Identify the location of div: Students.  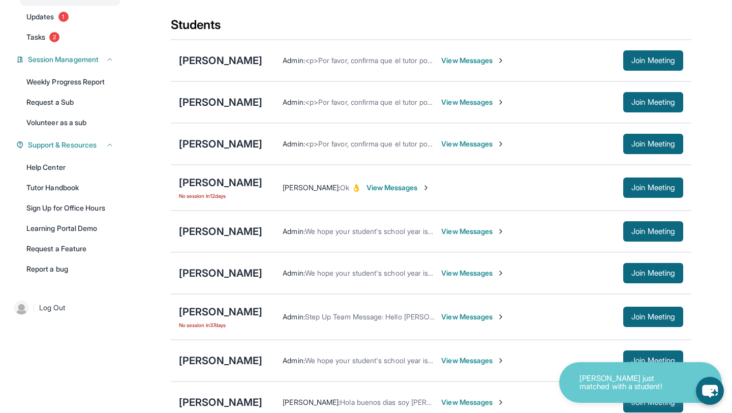
(431, 28).